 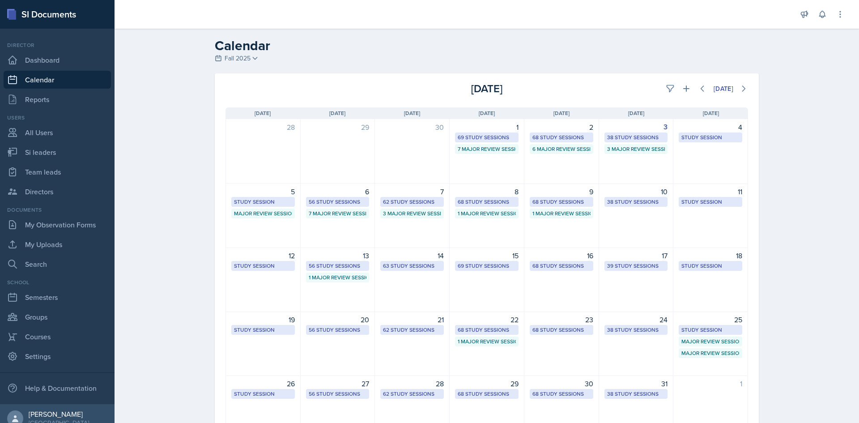 I want to click on div: 22, so click(x=487, y=320).